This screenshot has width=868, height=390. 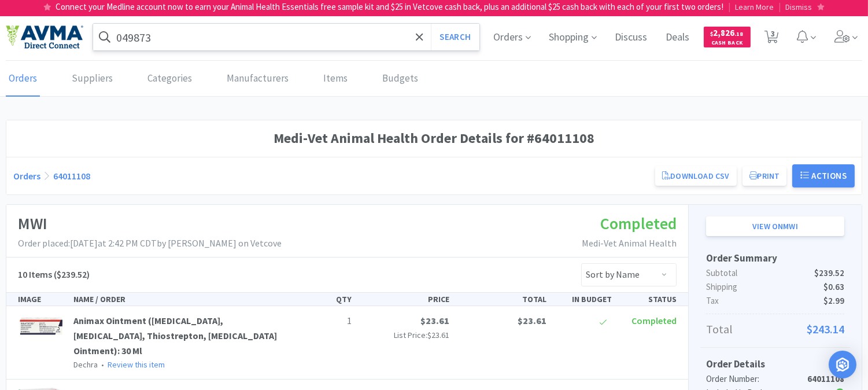 I want to click on img: e4e33dab9f054f5782a47901c742baa9_102.png, so click(x=45, y=37).